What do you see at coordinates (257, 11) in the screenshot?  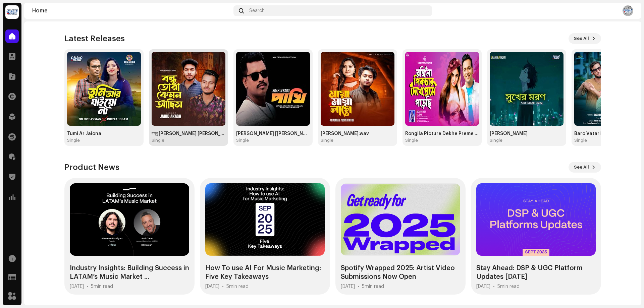 I see `span: Search` at bounding box center [257, 11].